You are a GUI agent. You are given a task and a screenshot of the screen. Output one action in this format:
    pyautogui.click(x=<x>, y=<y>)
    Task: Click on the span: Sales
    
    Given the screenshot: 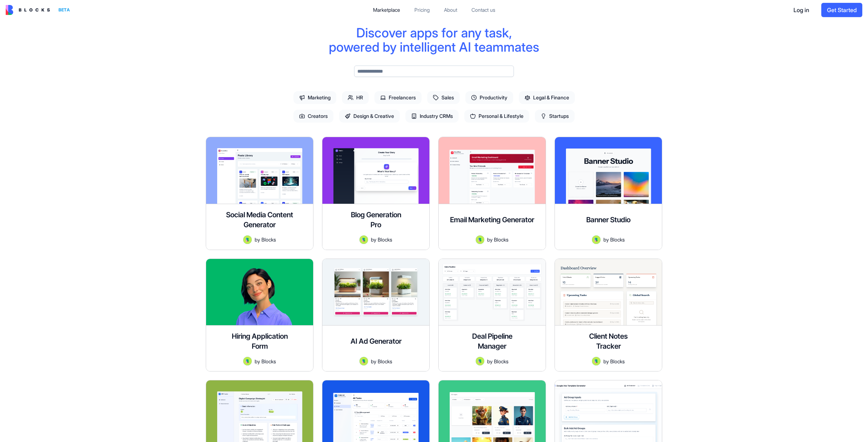 What is the action you would take?
    pyautogui.click(x=443, y=97)
    